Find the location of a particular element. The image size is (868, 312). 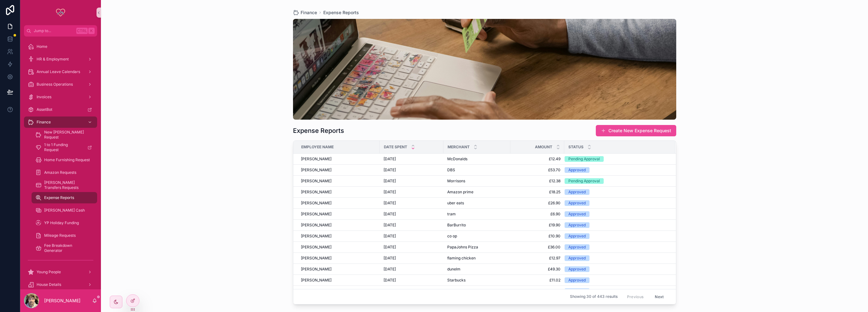

a: HR & Employment is located at coordinates (61, 59).